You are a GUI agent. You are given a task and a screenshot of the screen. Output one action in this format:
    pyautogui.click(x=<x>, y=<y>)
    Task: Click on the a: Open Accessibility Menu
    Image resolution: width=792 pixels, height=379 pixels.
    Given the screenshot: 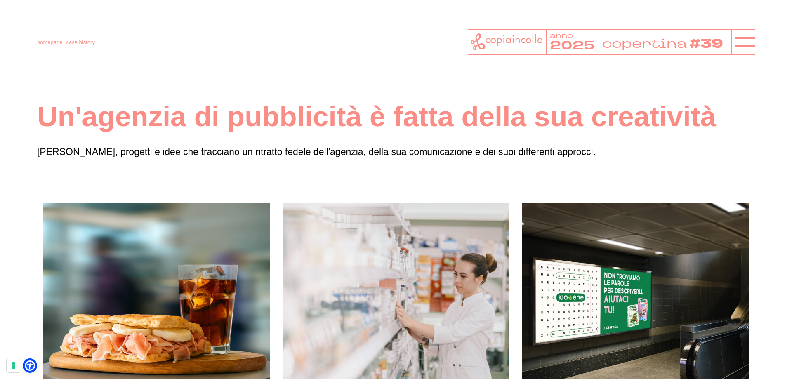 What is the action you would take?
    pyautogui.click(x=30, y=365)
    